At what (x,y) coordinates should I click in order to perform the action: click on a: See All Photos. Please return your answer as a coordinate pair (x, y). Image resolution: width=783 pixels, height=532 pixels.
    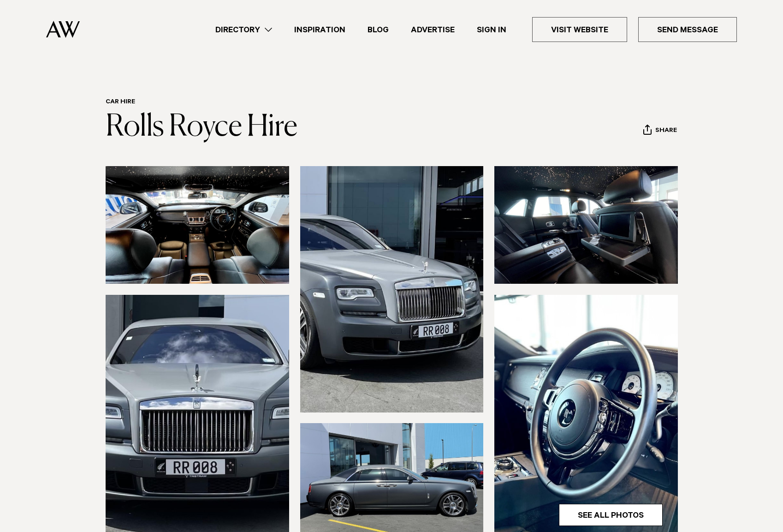
    Looking at the image, I should click on (611, 515).